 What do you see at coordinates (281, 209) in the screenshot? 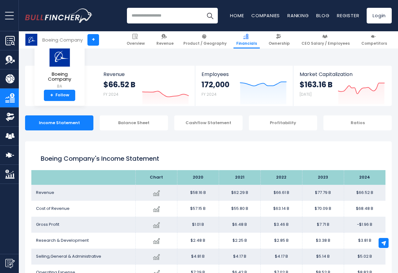
I see `td: $63.14 B` at bounding box center [281, 209].